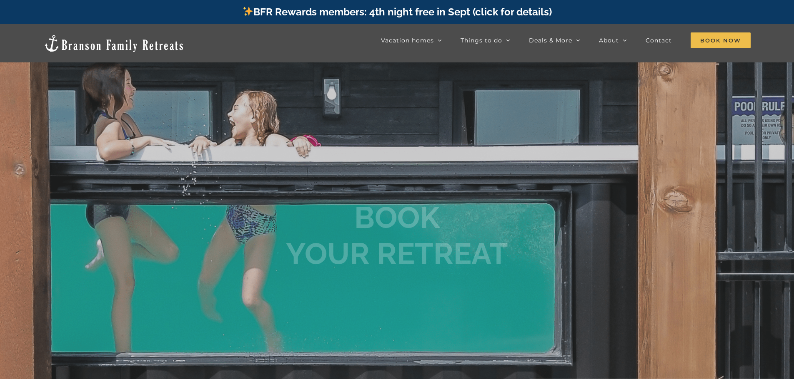  I want to click on a: Deals & More, so click(554, 40).